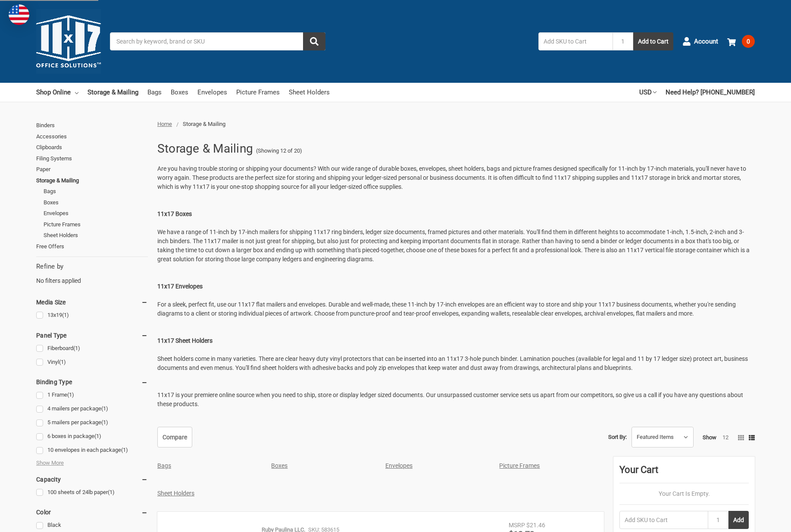 Image resolution: width=791 pixels, height=532 pixels. I want to click on div: MSRP, so click(517, 525).